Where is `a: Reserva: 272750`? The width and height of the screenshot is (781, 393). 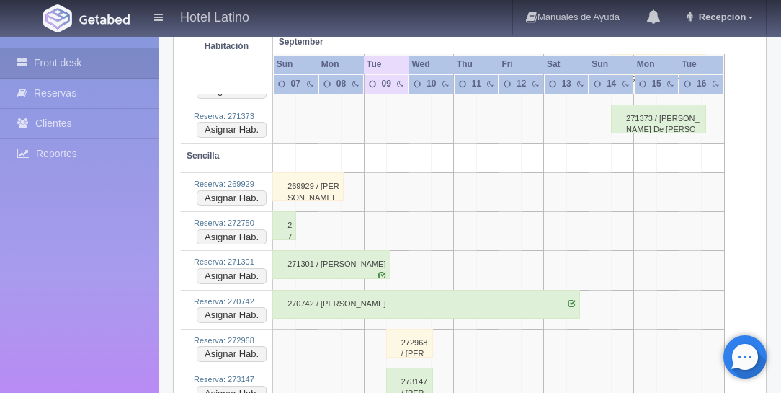 a: Reserva: 272750 is located at coordinates (224, 223).